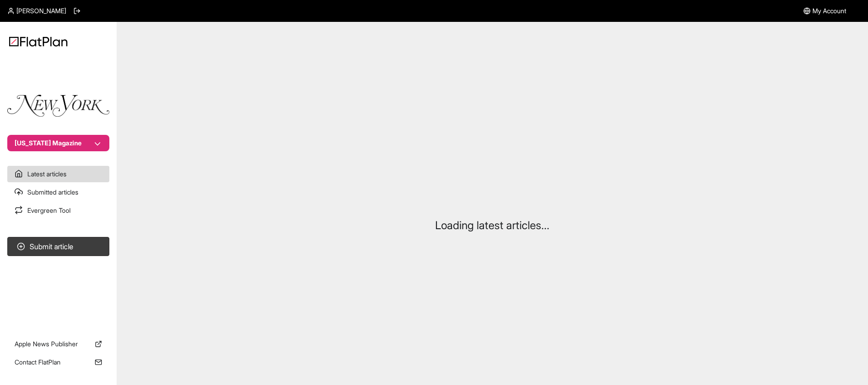 The height and width of the screenshot is (385, 868). I want to click on button: Submit article, so click(58, 246).